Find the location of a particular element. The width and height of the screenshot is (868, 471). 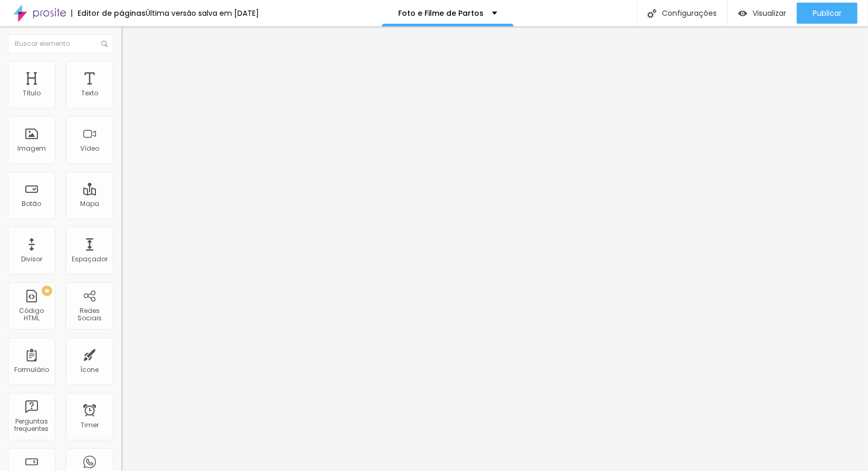

input: Buscar elemento is located at coordinates (60, 44).